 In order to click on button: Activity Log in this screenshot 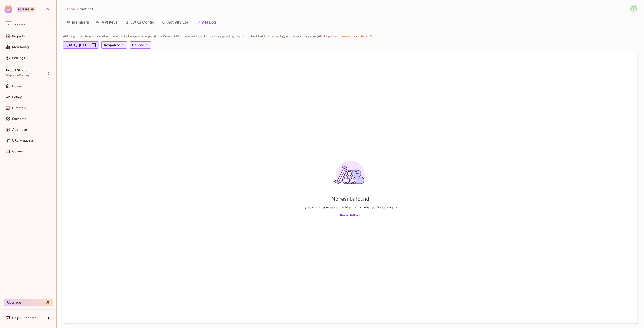, I will do `click(176, 22)`.